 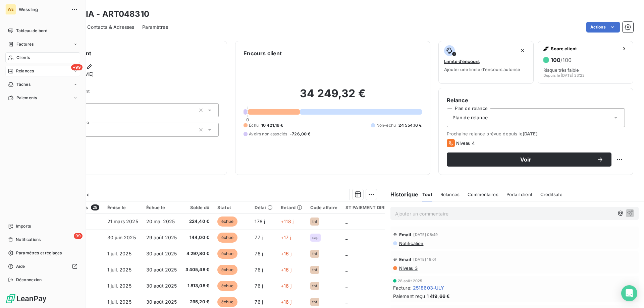 I want to click on span: 0, so click(x=247, y=119).